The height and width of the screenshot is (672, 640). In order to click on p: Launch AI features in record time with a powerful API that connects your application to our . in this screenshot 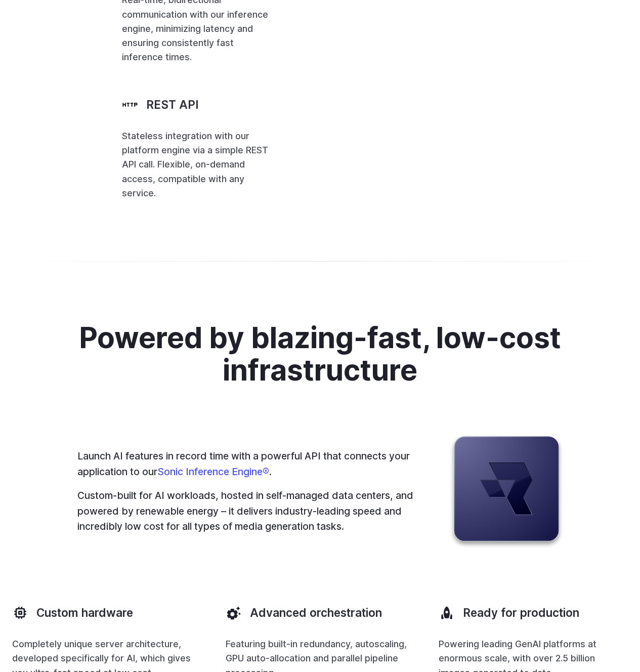, I will do `click(247, 463)`.